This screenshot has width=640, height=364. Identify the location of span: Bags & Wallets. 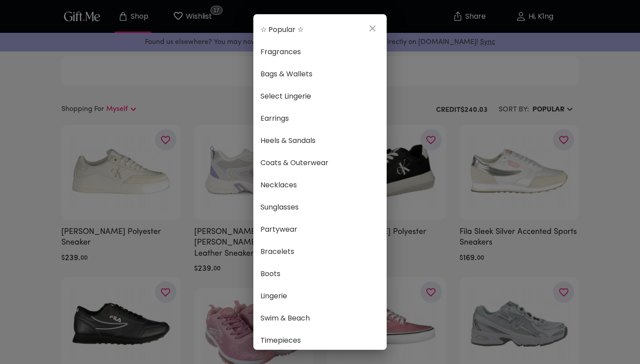
(320, 74).